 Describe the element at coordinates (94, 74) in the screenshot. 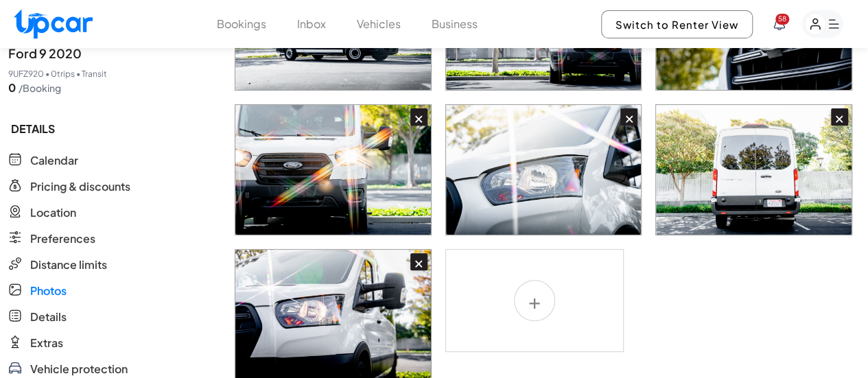

I see `span: Transit` at that location.